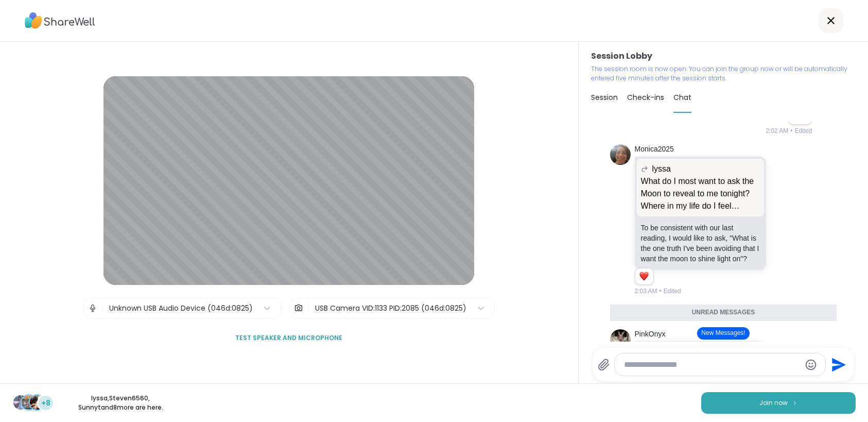 The height and width of the screenshot is (422, 868). What do you see at coordinates (46, 403) in the screenshot?
I see `span: +8` at bounding box center [46, 403].